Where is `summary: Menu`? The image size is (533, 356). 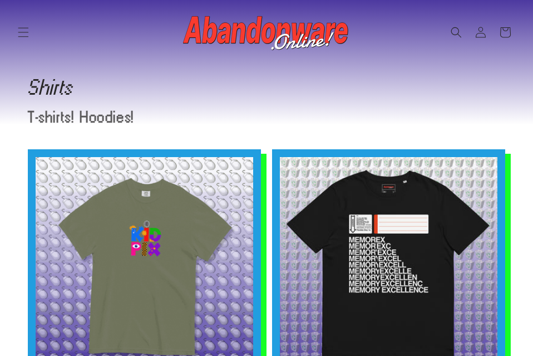 summary: Menu is located at coordinates (23, 32).